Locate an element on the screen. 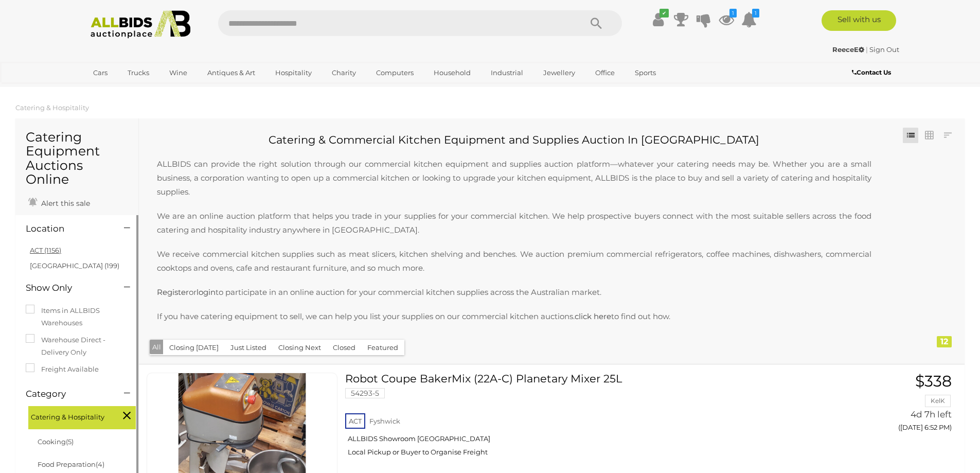  img: Allbids.com.au is located at coordinates (141, 24).